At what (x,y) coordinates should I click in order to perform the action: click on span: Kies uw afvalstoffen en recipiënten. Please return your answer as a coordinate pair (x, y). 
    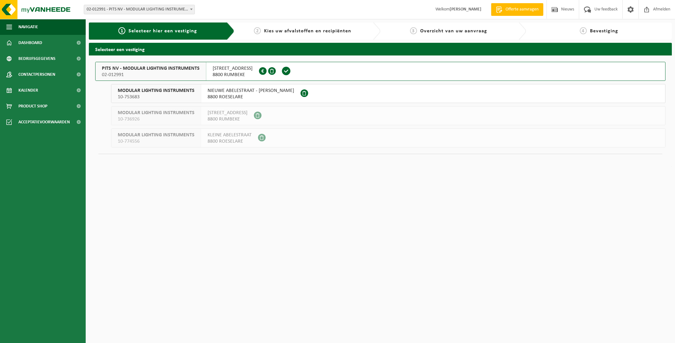
    Looking at the image, I should click on (307, 31).